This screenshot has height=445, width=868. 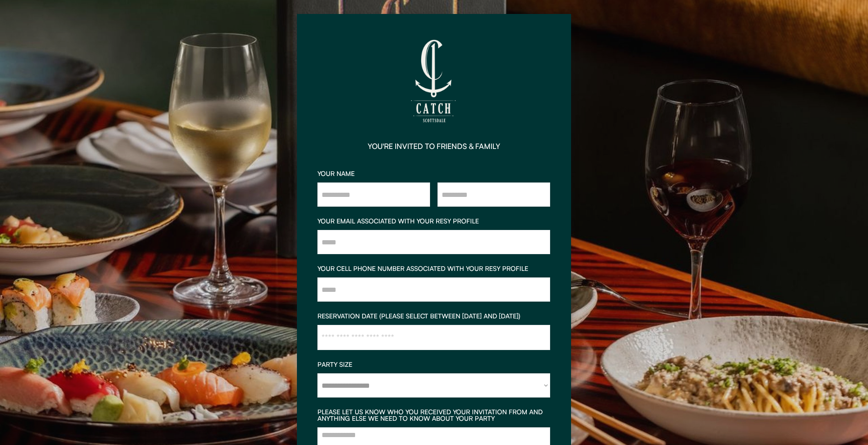 I want to click on div: YOUR CELL PHONE NUMBER ASSOCIATED WITH YOUR RESY PROFILE, so click(x=434, y=269).